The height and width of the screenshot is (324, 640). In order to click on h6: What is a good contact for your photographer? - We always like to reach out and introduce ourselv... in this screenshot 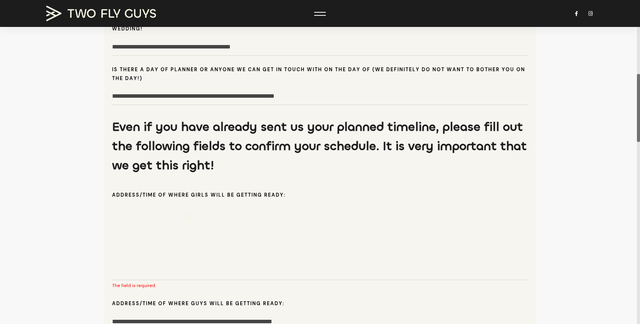, I will do `click(320, 25)`.